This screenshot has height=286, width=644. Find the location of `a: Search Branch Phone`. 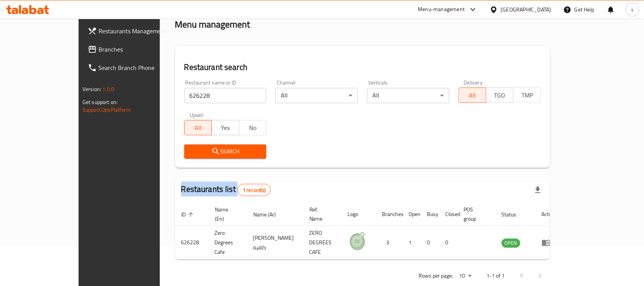

a: Search Branch Phone is located at coordinates (134, 68).